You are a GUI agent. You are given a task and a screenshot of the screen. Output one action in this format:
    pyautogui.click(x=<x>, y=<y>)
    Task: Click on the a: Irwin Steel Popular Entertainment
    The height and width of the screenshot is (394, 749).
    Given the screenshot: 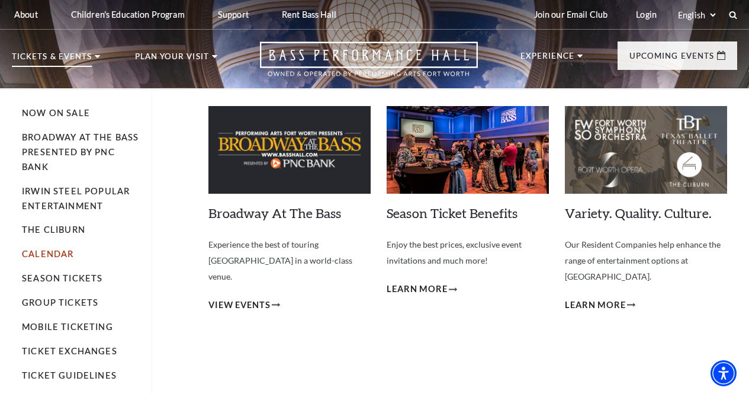 What is the action you would take?
    pyautogui.click(x=76, y=198)
    